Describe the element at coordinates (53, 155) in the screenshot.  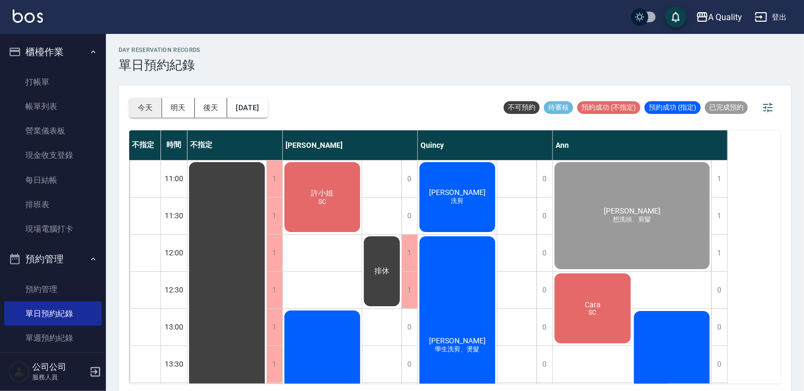
I see `a: 現金收支登錄` at that location.